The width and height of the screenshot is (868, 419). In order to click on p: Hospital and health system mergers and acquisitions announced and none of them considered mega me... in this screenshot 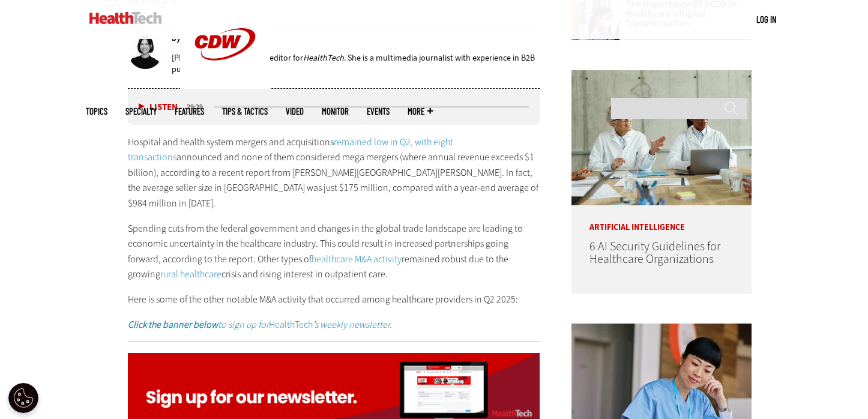, I will do `click(334, 173)`.